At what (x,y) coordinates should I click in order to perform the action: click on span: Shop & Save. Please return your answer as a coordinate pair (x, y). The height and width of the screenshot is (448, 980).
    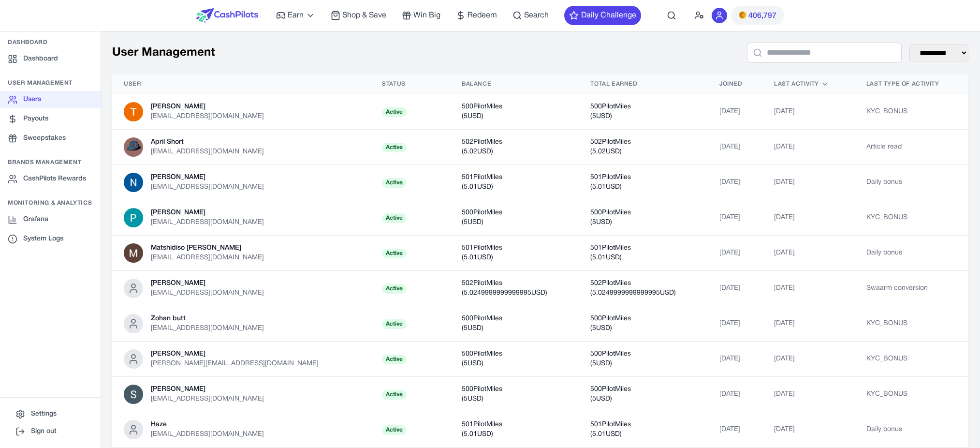
    Looking at the image, I should click on (364, 16).